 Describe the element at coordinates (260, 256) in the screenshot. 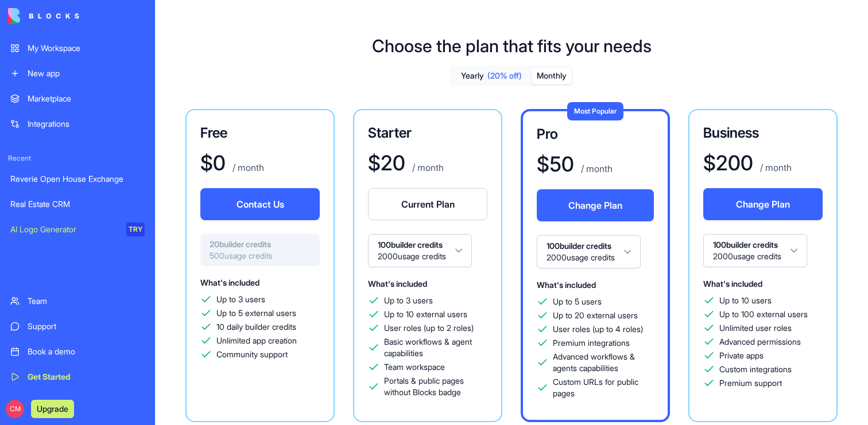

I see `span: 500 usage credits` at that location.